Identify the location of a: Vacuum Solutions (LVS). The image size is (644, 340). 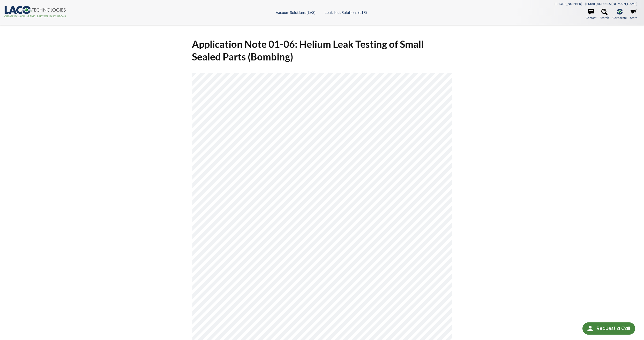
(295, 12).